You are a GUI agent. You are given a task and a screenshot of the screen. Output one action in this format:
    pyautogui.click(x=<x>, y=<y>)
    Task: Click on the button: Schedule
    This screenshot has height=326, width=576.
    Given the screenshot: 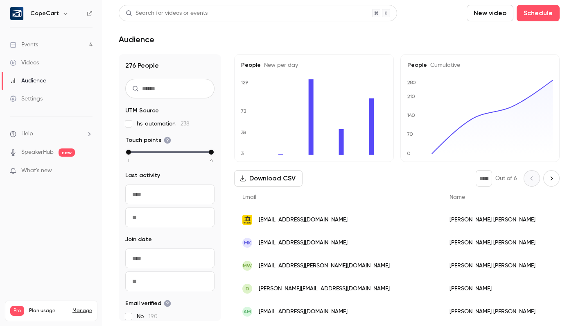 What is the action you would take?
    pyautogui.click(x=538, y=13)
    